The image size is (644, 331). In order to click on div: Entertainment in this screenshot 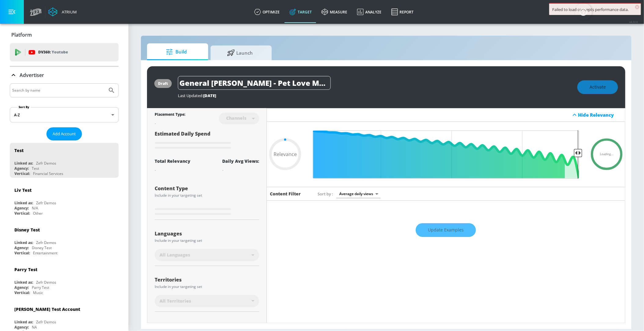, I will do `click(45, 253)`.